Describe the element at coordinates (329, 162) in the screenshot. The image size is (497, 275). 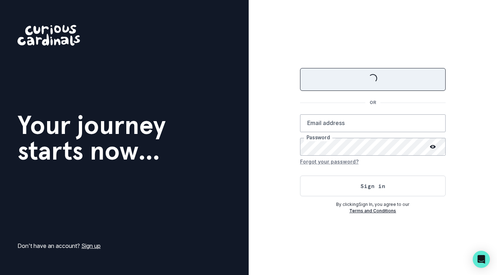
I see `button: Forgot your password?` at that location.